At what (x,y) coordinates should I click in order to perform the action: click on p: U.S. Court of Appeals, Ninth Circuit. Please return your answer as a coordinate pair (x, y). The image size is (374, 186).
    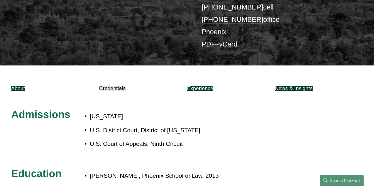
    Looking at the image, I should click on (153, 144).